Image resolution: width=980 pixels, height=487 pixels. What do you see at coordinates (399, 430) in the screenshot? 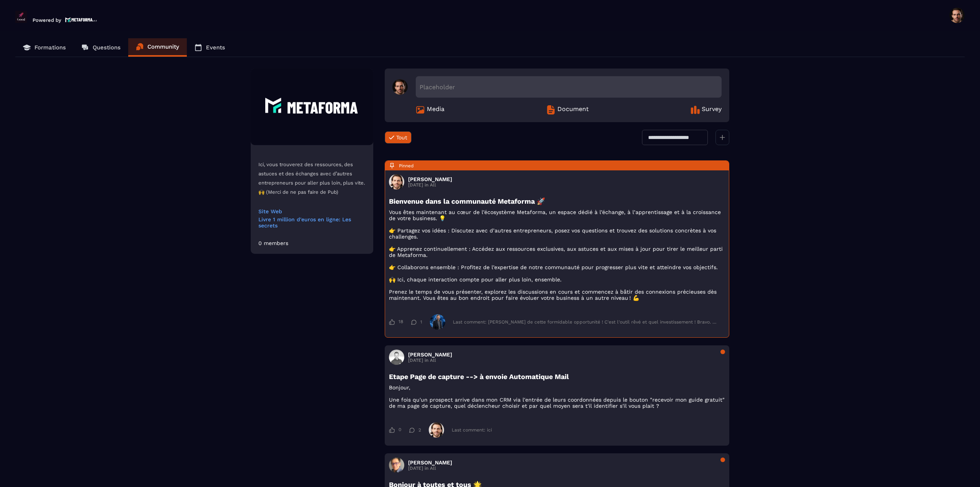
I see `span: 0` at bounding box center [399, 430].